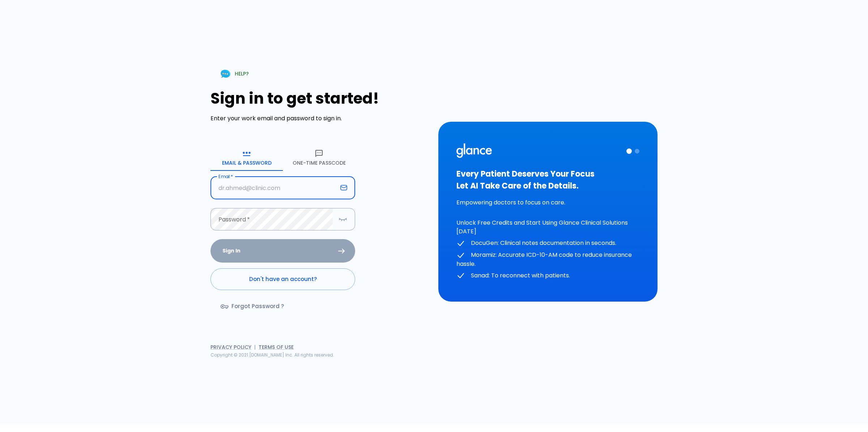 Image resolution: width=868 pixels, height=432 pixels. I want to click on p: DocuGen: Clinical notes documentation in seconds., so click(548, 243).